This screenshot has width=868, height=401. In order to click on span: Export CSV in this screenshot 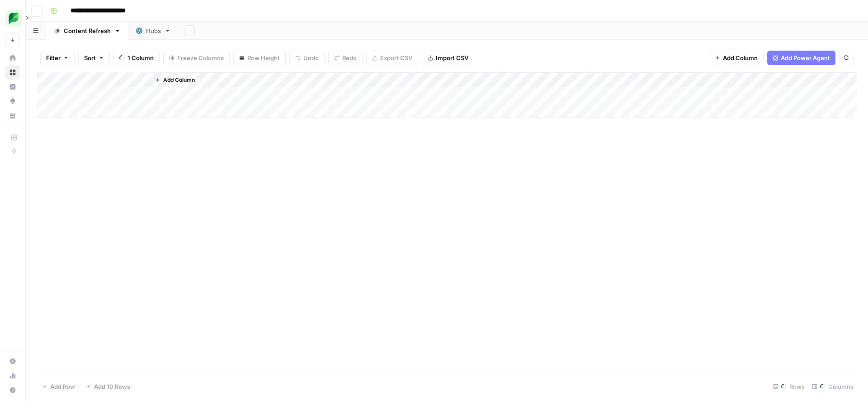, I will do `click(396, 58)`.